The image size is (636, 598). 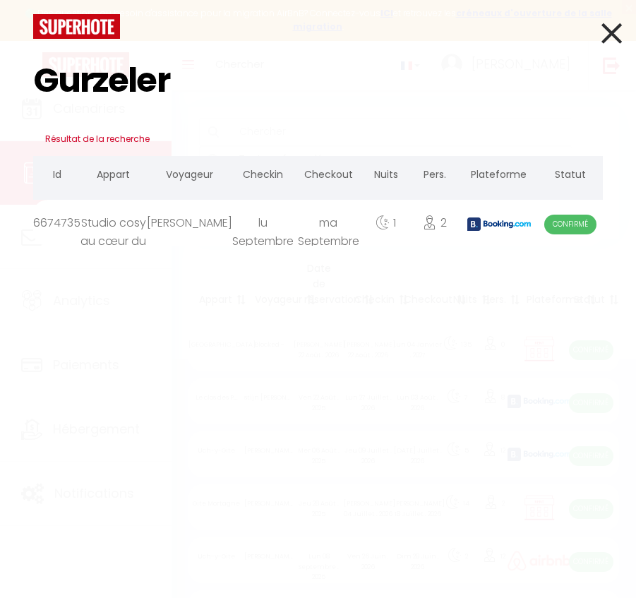 What do you see at coordinates (76, 26) in the screenshot?
I see `img: logo` at bounding box center [76, 26].